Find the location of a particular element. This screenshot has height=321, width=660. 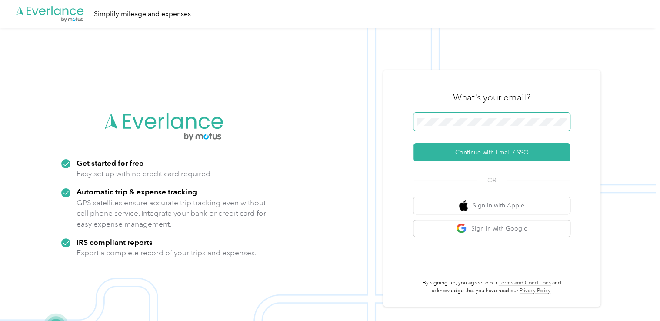

a: Terms and Conditions is located at coordinates (524, 282).